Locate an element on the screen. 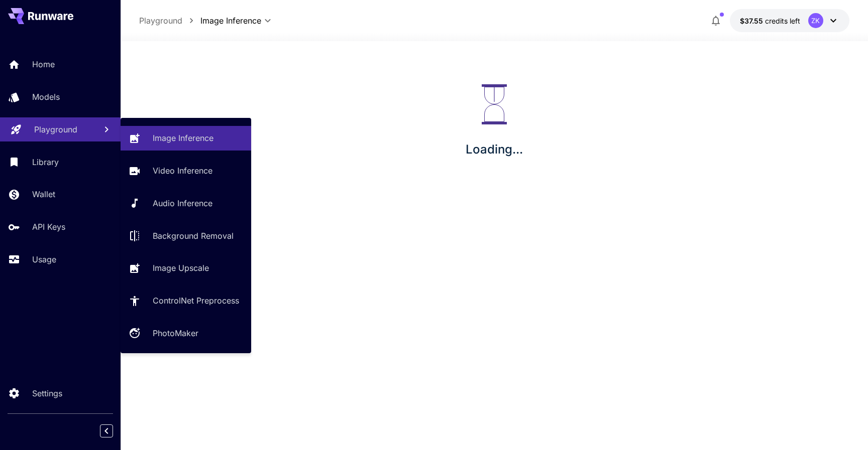 This screenshot has height=450, width=868. p: Wallet is located at coordinates (44, 194).